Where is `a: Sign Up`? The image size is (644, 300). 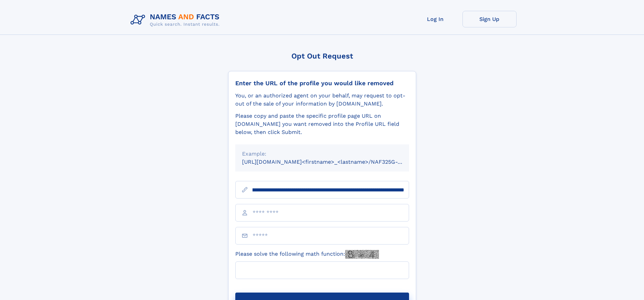 a: Sign Up is located at coordinates (490, 19).